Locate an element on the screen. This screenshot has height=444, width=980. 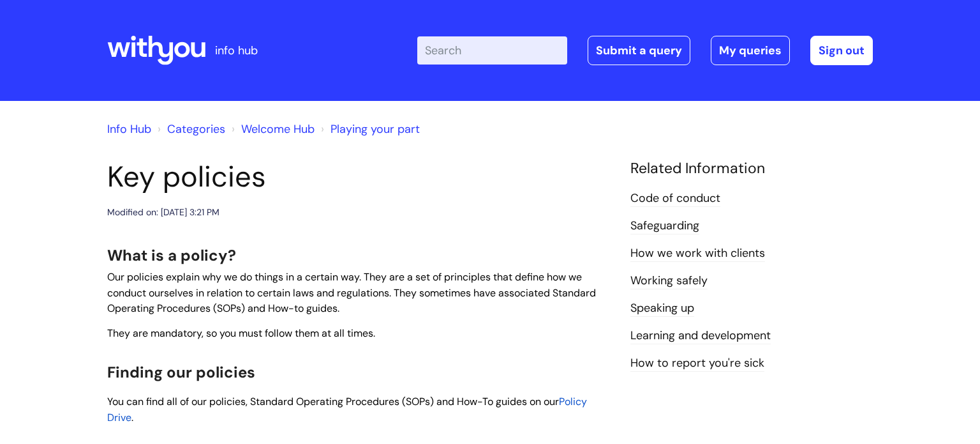
a: How to report you're sick is located at coordinates (697, 363).